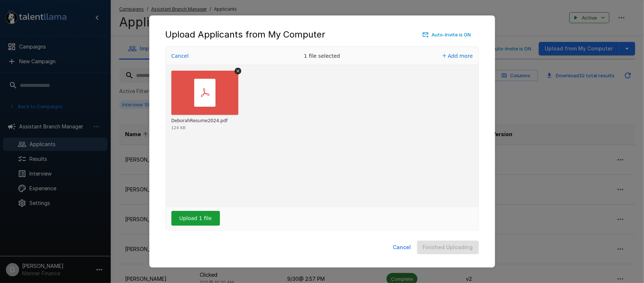  What do you see at coordinates (458, 56) in the screenshot?
I see `button: Add more files` at bounding box center [458, 56].